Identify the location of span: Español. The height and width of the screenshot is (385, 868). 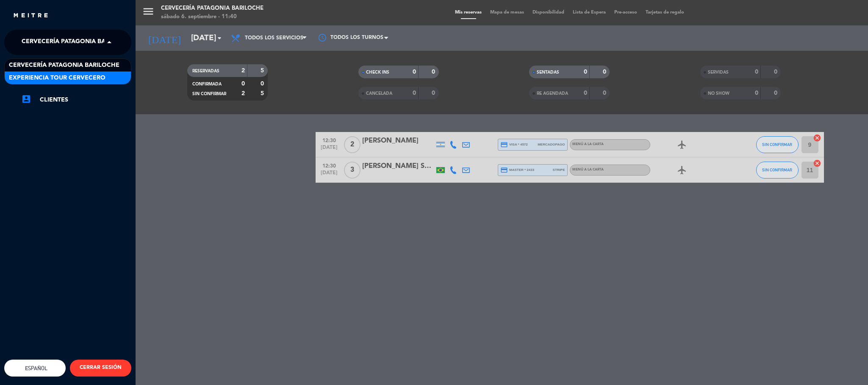
(35, 368).